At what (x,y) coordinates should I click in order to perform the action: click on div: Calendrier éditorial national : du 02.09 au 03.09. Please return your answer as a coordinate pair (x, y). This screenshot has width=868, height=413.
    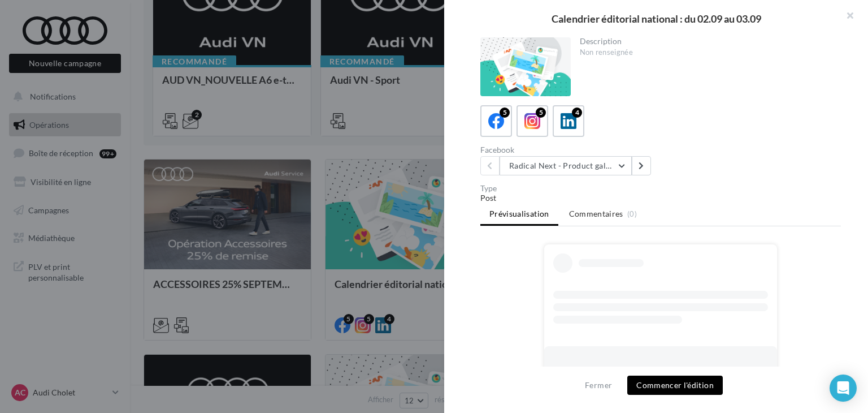
    Looking at the image, I should click on (657, 18).